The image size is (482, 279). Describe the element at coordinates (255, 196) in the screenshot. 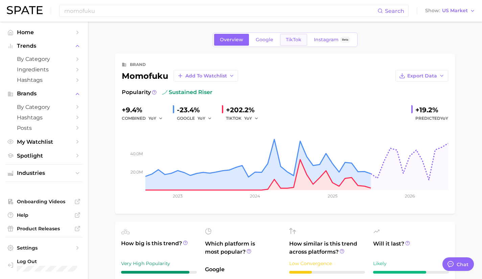

I see `tspan: 2024` at that location.